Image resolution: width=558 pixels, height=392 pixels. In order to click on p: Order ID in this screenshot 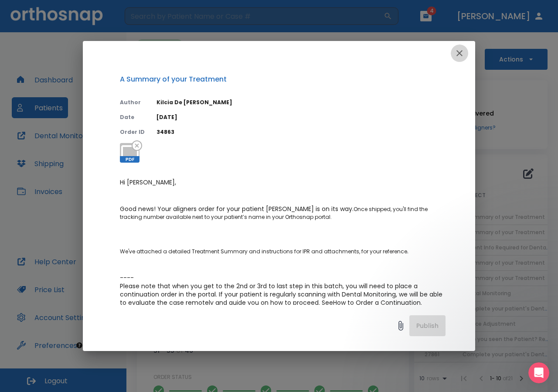, I will do `click(133, 132)`.